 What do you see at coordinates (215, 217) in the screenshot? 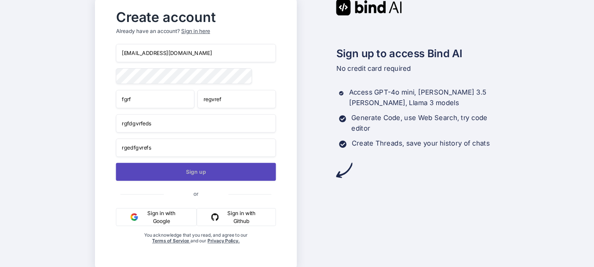
I see `img: github` at bounding box center [215, 217].